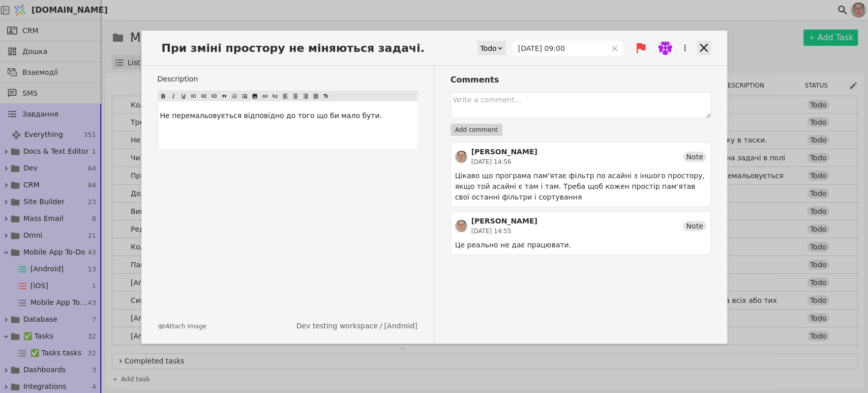 This screenshot has height=393, width=868. I want to click on div: Todo, so click(488, 48).